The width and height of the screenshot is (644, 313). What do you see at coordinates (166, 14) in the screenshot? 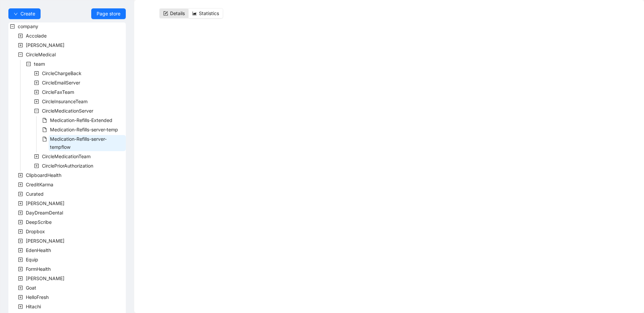
I see `span: form` at bounding box center [166, 14].